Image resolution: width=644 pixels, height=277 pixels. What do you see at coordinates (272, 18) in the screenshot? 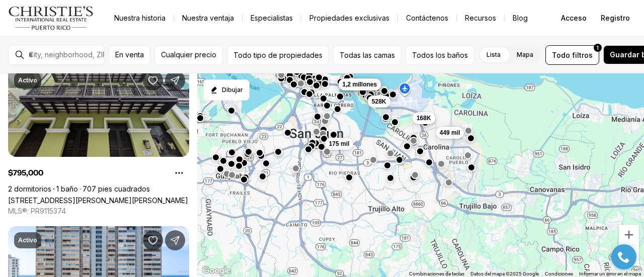
I see `a: Especialistas` at bounding box center [272, 18].